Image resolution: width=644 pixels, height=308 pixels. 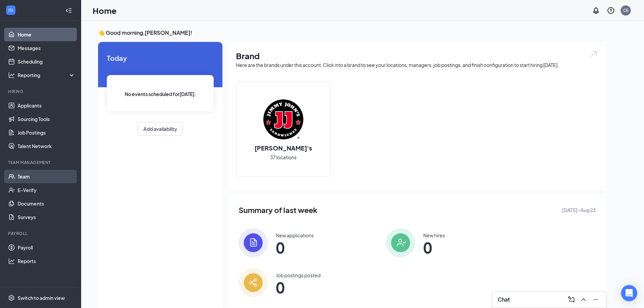 I want to click on a: Documents, so click(x=46, y=204).